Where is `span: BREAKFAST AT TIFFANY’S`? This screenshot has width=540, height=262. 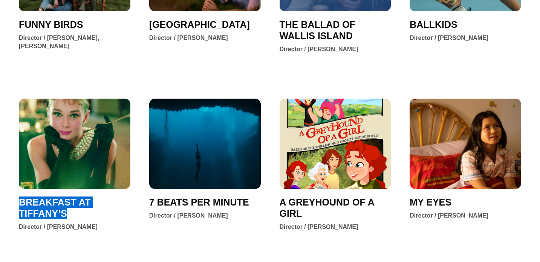
span: BREAKFAST AT TIFFANY’S is located at coordinates (75, 208).